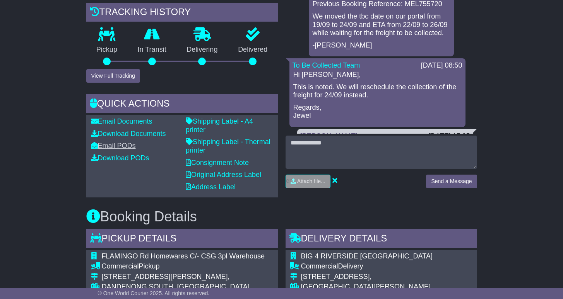 The image size is (563, 299). I want to click on a: Shipping Label - Thermal printer, so click(228, 146).